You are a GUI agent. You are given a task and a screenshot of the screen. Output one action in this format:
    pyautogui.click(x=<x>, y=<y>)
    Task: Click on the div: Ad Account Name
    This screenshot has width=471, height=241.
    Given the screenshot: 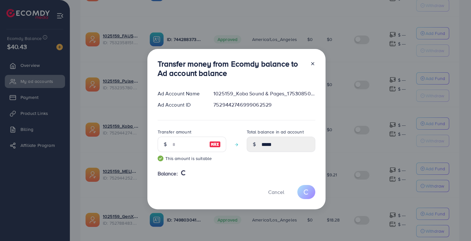 What is the action you would take?
    pyautogui.click(x=180, y=93)
    